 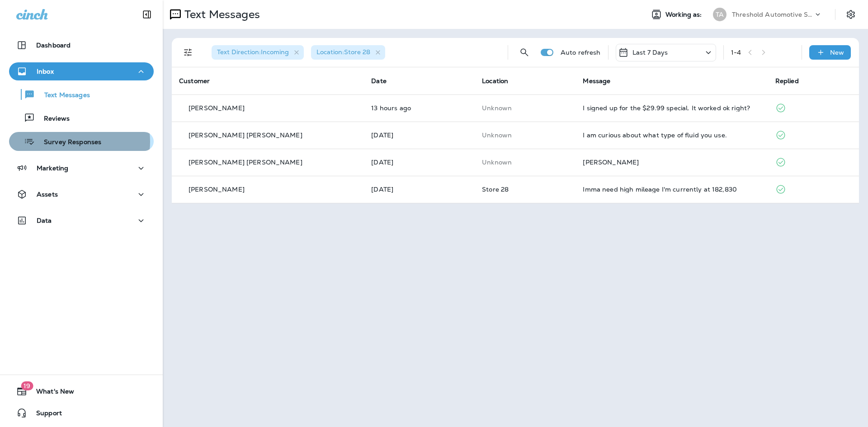 What do you see at coordinates (82, 168) in the screenshot?
I see `button: Marketing` at bounding box center [82, 168].